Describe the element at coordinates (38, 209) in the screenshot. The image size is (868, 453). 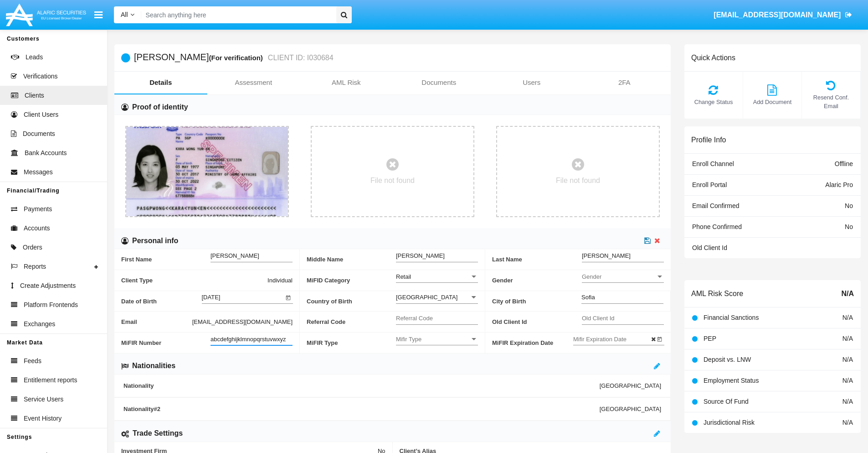
I see `span: Payments` at that location.